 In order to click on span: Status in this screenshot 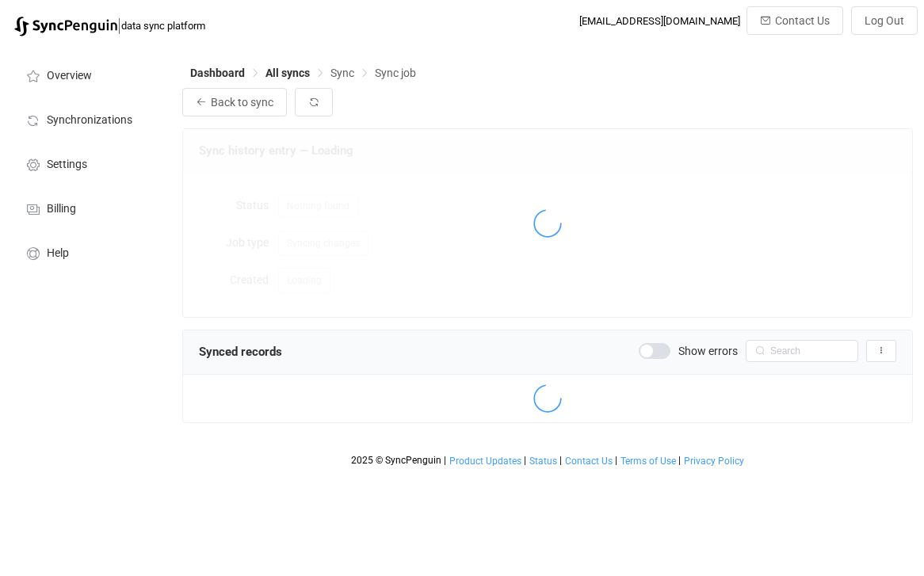, I will do `click(543, 461)`.